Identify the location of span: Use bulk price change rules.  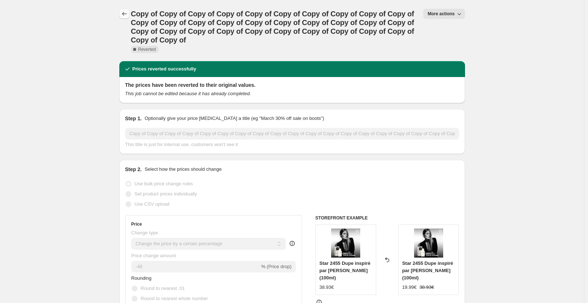
(164, 184).